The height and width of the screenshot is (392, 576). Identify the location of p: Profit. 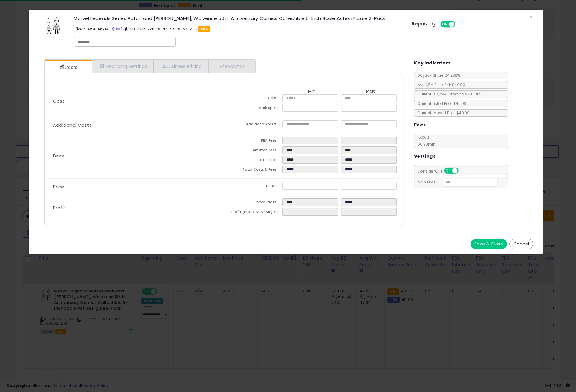
(136, 207).